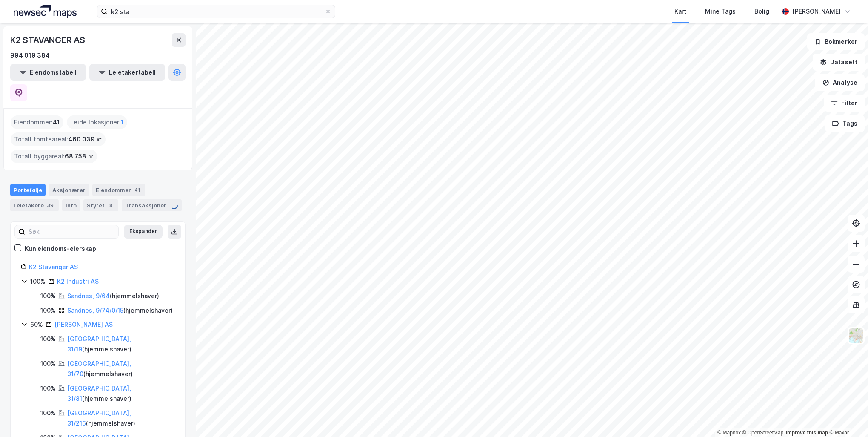  Describe the element at coordinates (137, 190) in the screenshot. I see `div: 41` at that location.